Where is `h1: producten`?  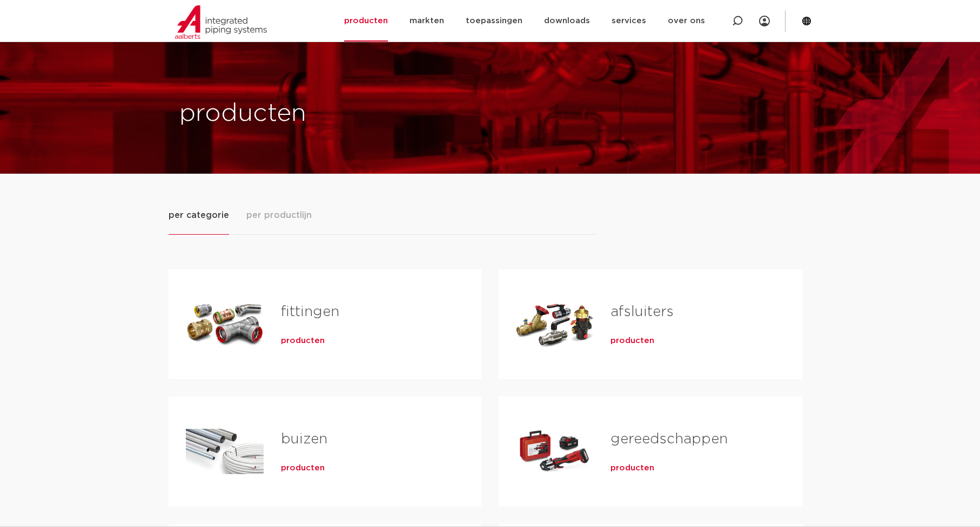 h1: producten is located at coordinates (332, 114).